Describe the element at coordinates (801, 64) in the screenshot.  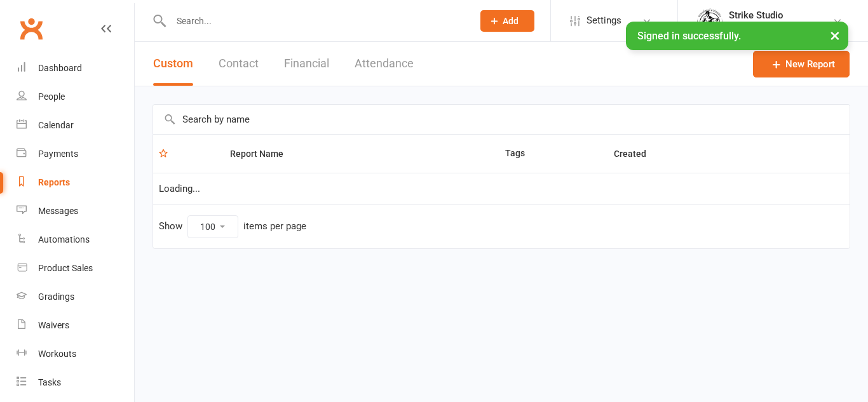
I see `a: New Report` at that location.